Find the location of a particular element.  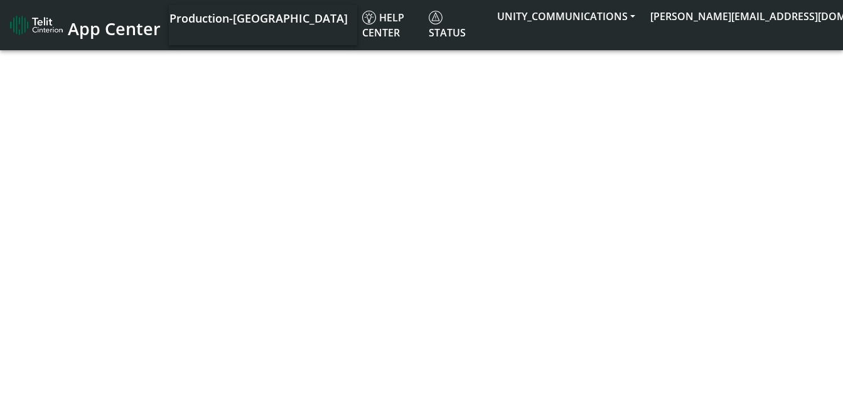

span: Status is located at coordinates (447, 25).